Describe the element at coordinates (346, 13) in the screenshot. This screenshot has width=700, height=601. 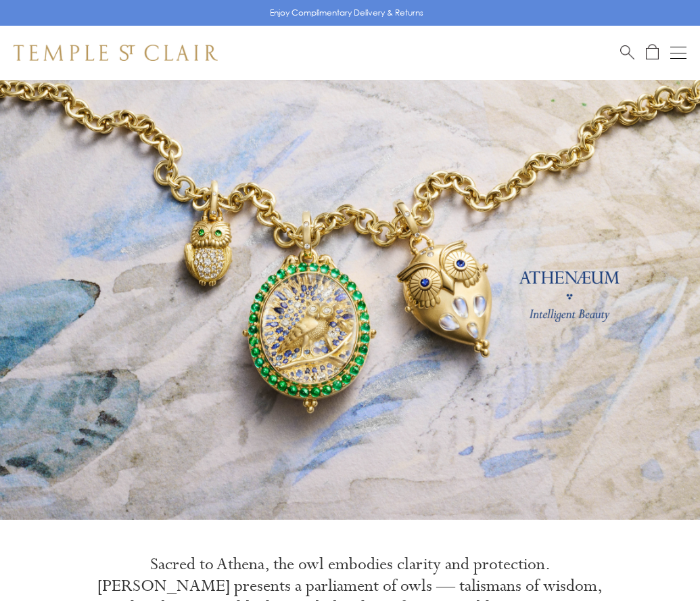
I see `p: Enjoy Complimentary Delivery & Returns` at that location.